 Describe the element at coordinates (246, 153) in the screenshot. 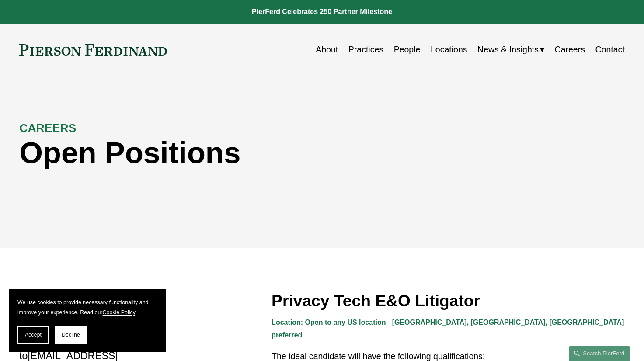

I see `h1: Open Positions` at that location.